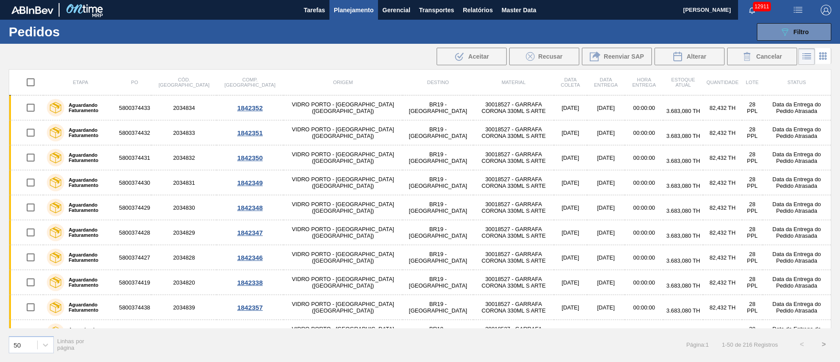 This screenshot has width=840, height=362. Describe the element at coordinates (519, 10) in the screenshot. I see `span: Master Data` at that location.